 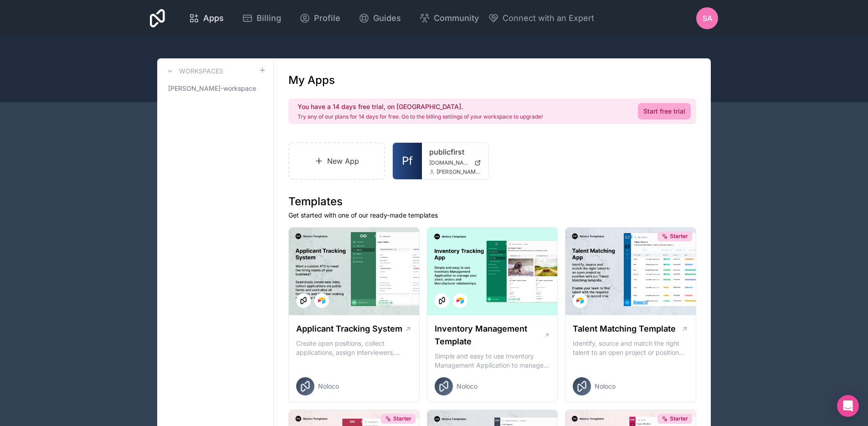 What do you see at coordinates (327, 18) in the screenshot?
I see `span: Profile` at bounding box center [327, 18].